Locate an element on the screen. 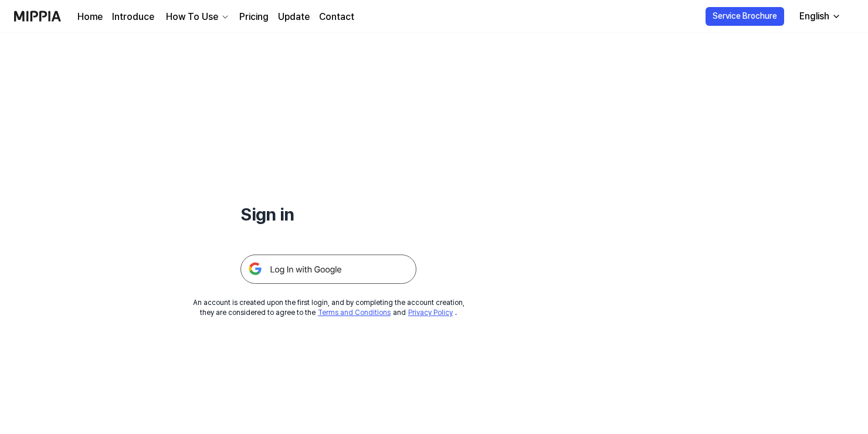 Image resolution: width=868 pixels, height=434 pixels. a: Terms and Conditions is located at coordinates (354, 313).